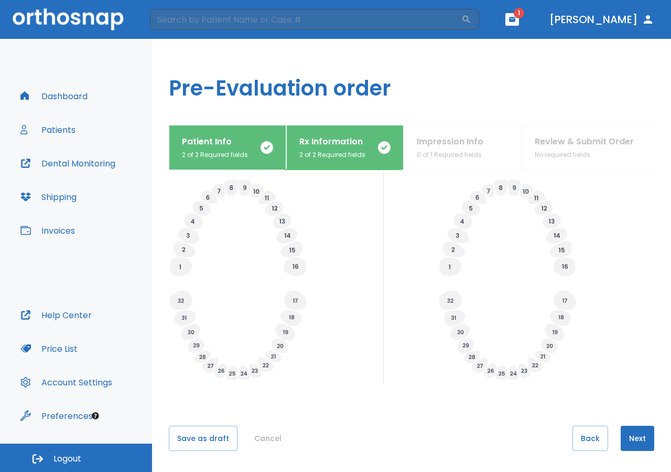 This screenshot has height=472, width=671. Describe the element at coordinates (54, 96) in the screenshot. I see `button: Dashboard` at that location.